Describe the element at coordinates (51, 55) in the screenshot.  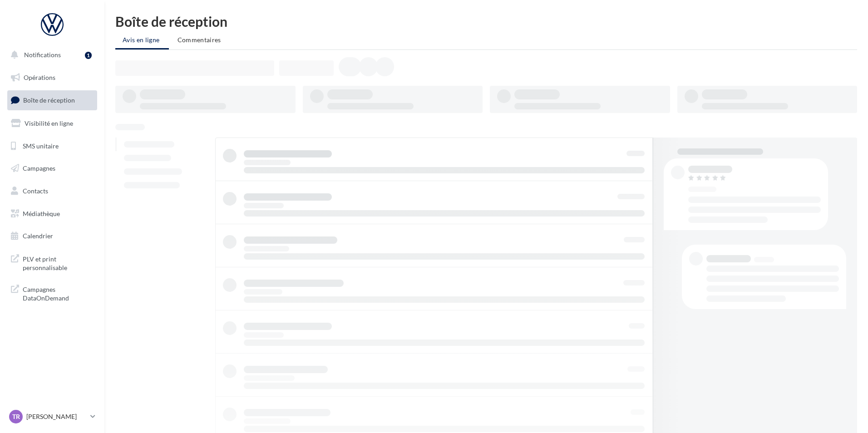
I see `button: Notifications 1` at that location.